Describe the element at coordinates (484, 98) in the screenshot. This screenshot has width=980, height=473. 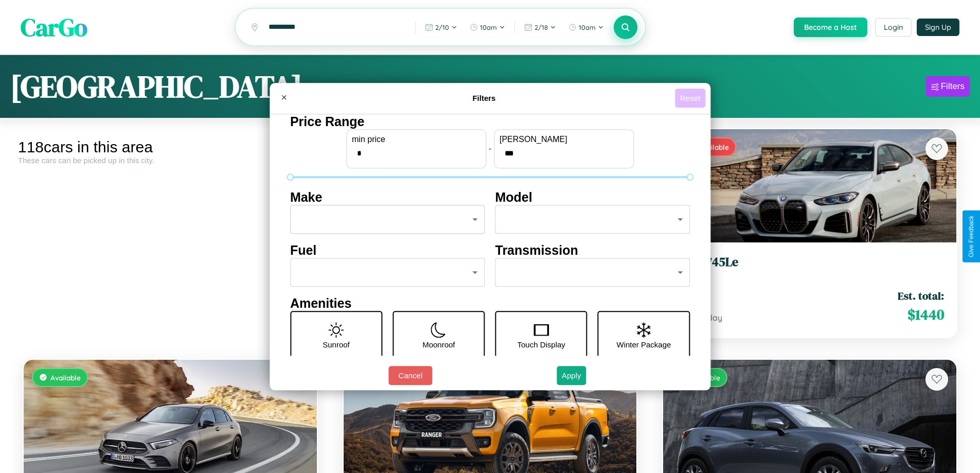
I see `h4: Filters` at that location.